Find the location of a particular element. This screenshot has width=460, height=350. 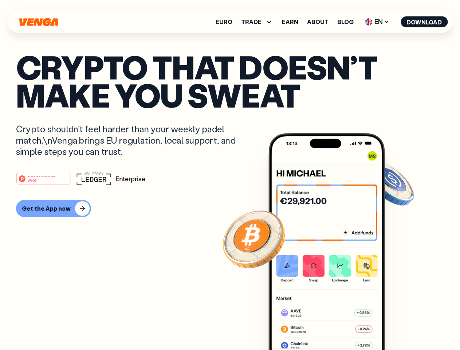

a: About is located at coordinates (318, 22).